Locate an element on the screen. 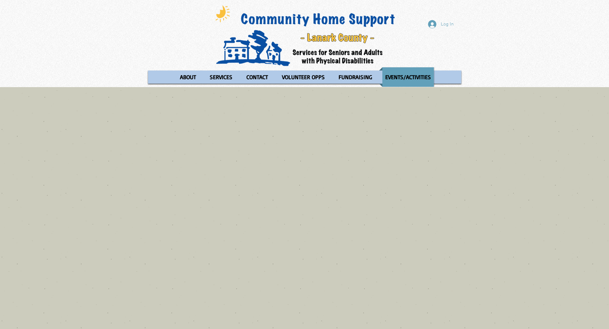 The height and width of the screenshot is (329, 609). a: EVENTS/ACTIVITIES is located at coordinates (408, 77).